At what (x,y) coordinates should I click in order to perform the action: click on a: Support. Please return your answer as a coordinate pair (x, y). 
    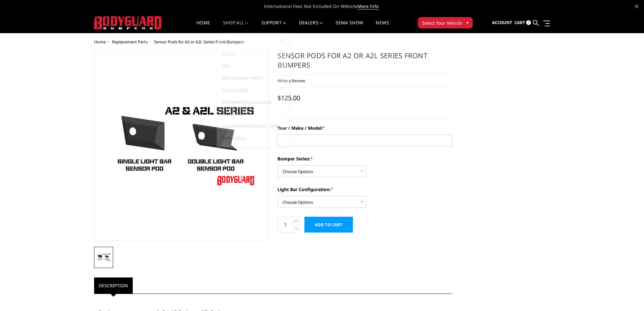
    Looking at the image, I should click on (274, 26).